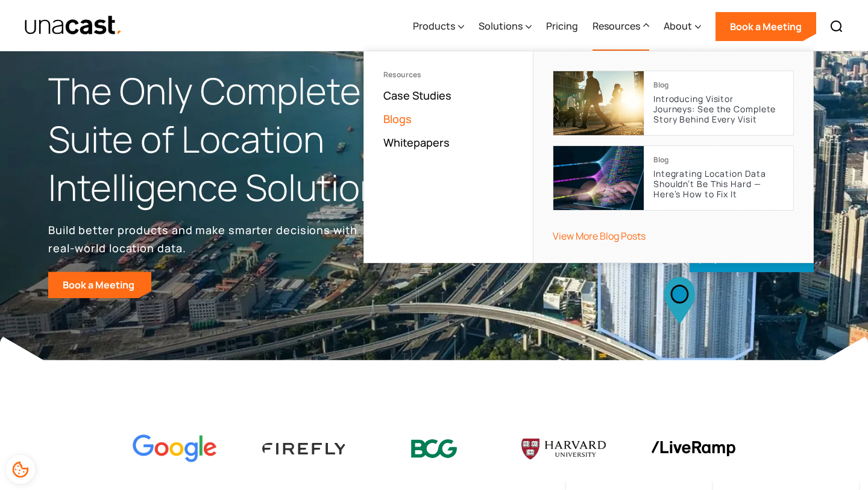 The image size is (868, 490). What do you see at coordinates (674, 178) in the screenshot?
I see `a: BlogIntegrating Location Data Shouldn’t Be This Hard — Here’s How to Fix It` at bounding box center [674, 178].